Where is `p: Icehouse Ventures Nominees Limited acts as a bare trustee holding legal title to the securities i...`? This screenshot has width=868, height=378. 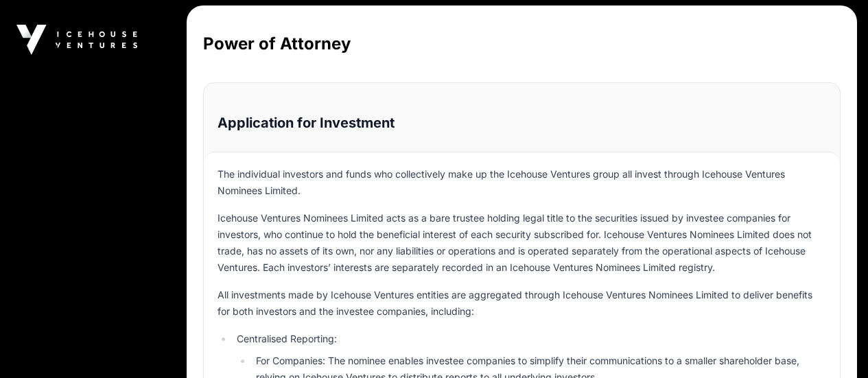
p: Icehouse Ventures Nominees Limited acts as a bare trustee holding legal title to the securities i... is located at coordinates (522, 243).